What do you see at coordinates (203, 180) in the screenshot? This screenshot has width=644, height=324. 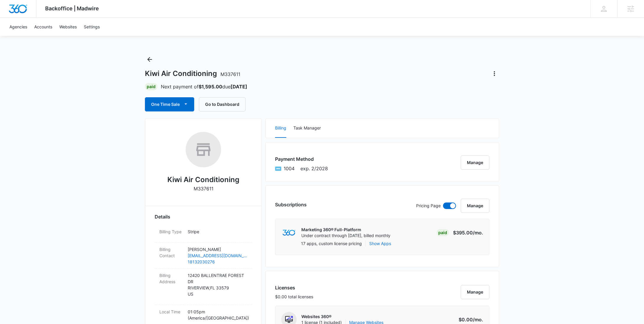 I see `h2: Kiwi Air Conditioning` at bounding box center [203, 180].